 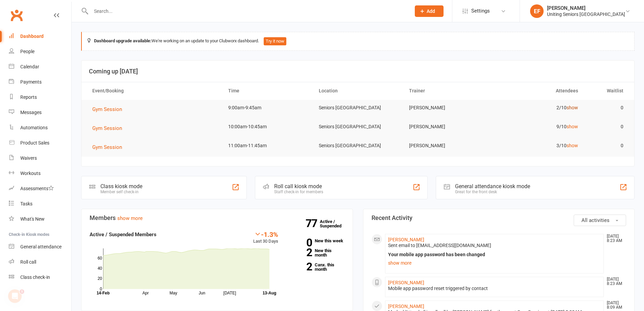 What do you see at coordinates (539, 107) in the screenshot?
I see `td: 2/10` at bounding box center [539, 107].